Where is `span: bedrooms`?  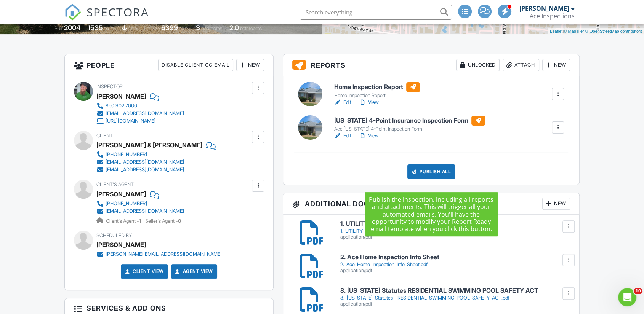
span: bedrooms is located at coordinates (212, 28).